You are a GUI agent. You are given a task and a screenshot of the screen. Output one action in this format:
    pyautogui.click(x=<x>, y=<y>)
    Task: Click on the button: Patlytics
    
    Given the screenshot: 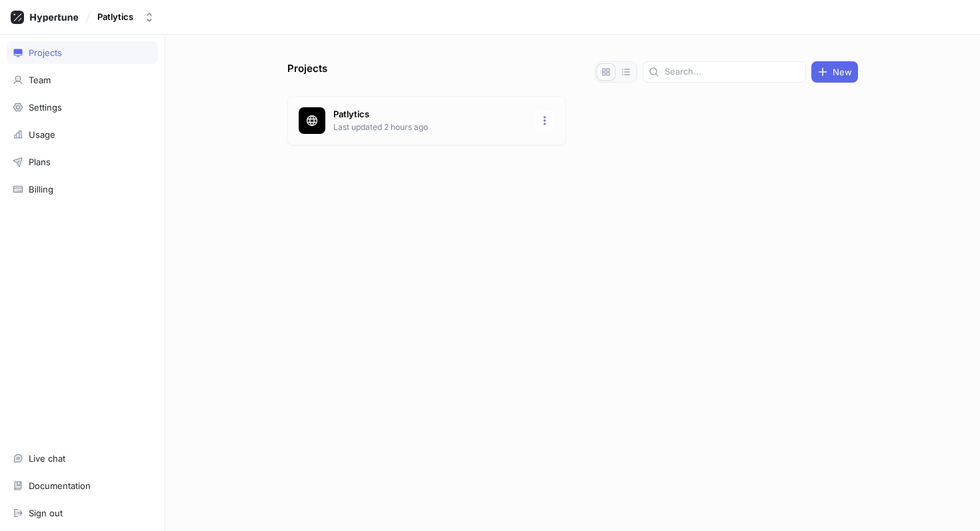 What is the action you would take?
    pyautogui.click(x=126, y=16)
    